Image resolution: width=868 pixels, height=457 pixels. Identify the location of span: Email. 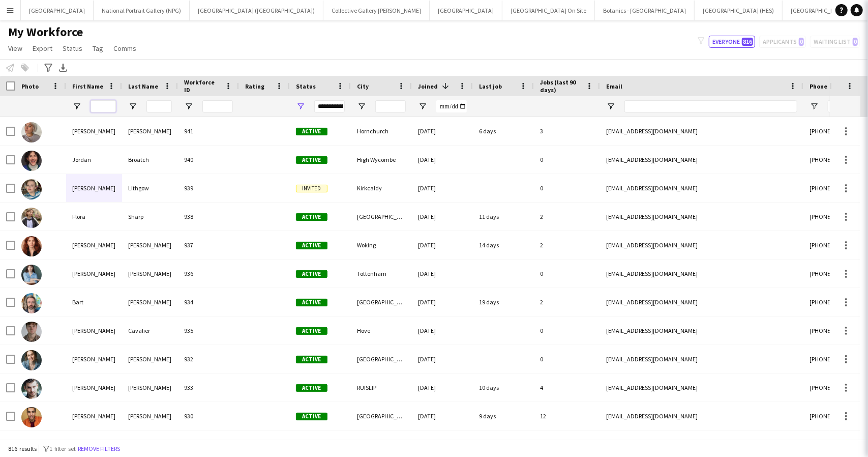
(615, 86).